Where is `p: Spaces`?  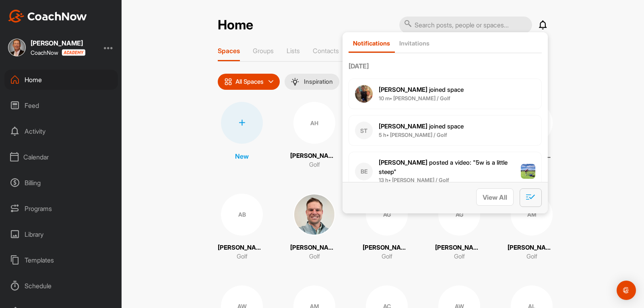
p: Spaces is located at coordinates (229, 51).